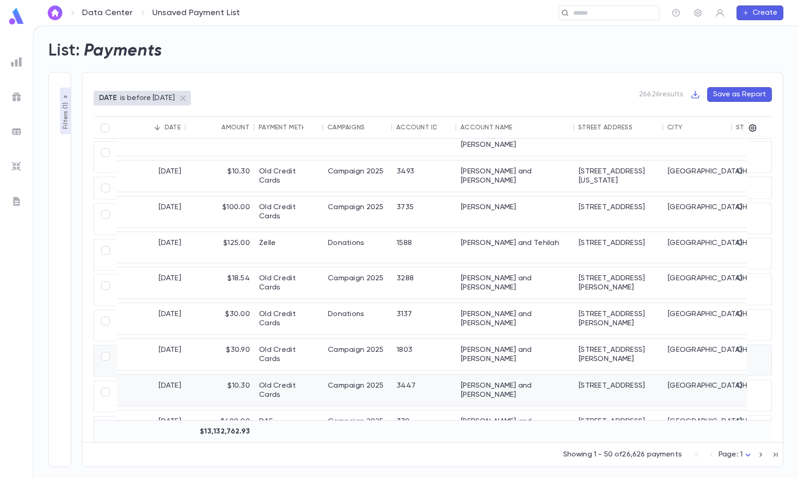 The width and height of the screenshot is (798, 478). Describe the element at coordinates (108, 98) in the screenshot. I see `p: DATE` at that location.